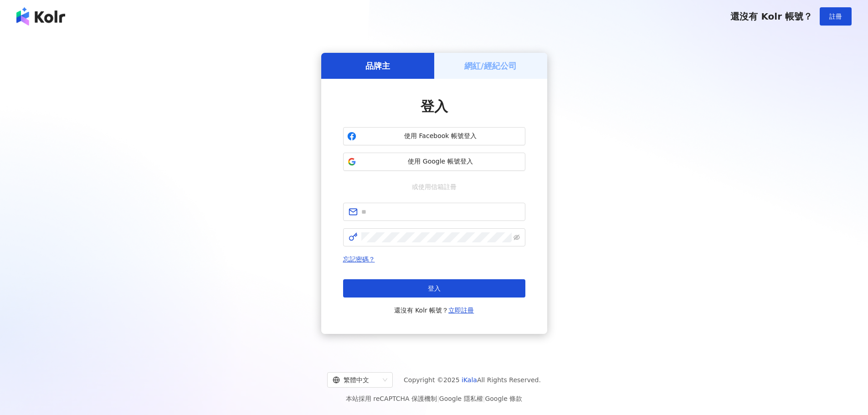 The image size is (868, 415). I want to click on span: 註冊, so click(836, 17).